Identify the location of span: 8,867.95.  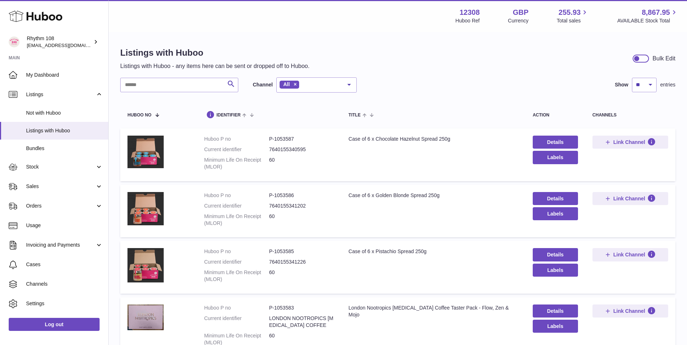
(656, 12).